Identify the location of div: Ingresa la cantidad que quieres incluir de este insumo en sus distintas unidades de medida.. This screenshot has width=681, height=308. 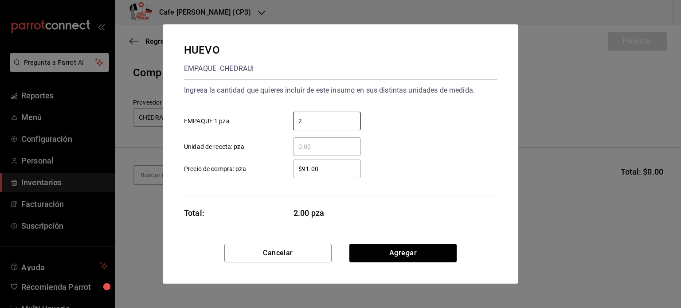
(341, 90).